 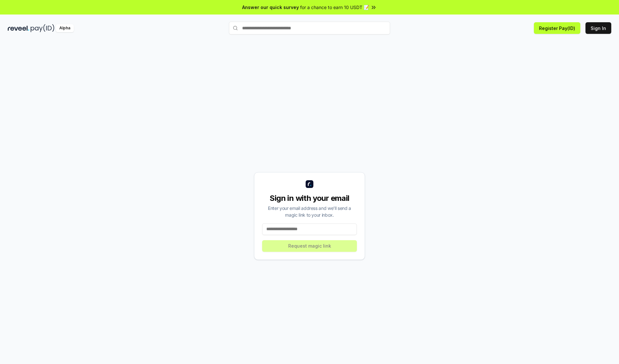 I want to click on div: Enter your email address and we’ll send a magic link to your inbox., so click(x=310, y=211).